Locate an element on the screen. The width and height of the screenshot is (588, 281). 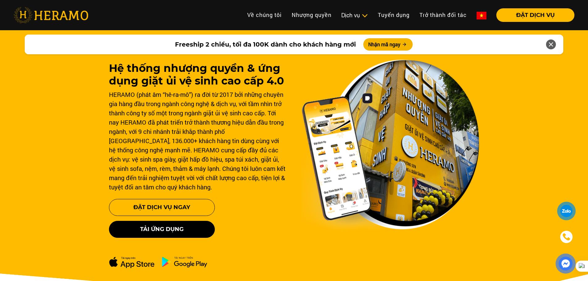
a: Nhượng quyền is located at coordinates (312, 15).